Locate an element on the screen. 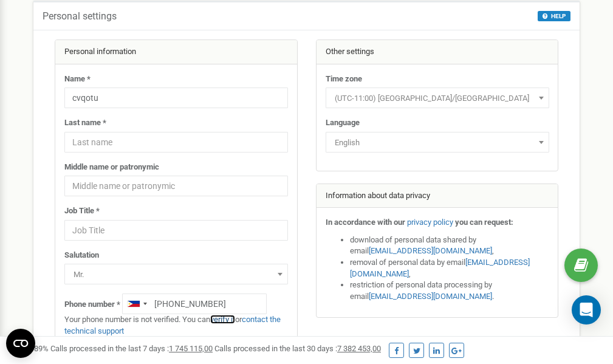 Image resolution: width=613 pixels, height=364 pixels. u: 7 382 453,00 is located at coordinates (359, 348).